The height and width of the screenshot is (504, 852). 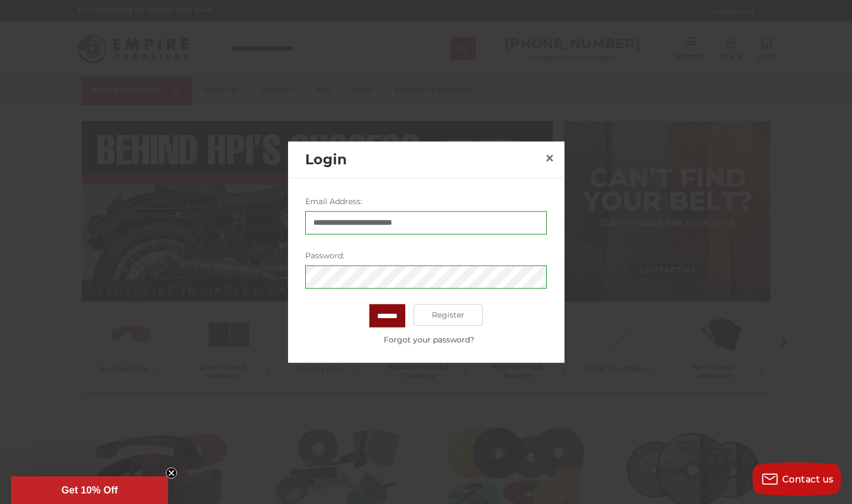 I want to click on h2: Login, so click(x=423, y=159).